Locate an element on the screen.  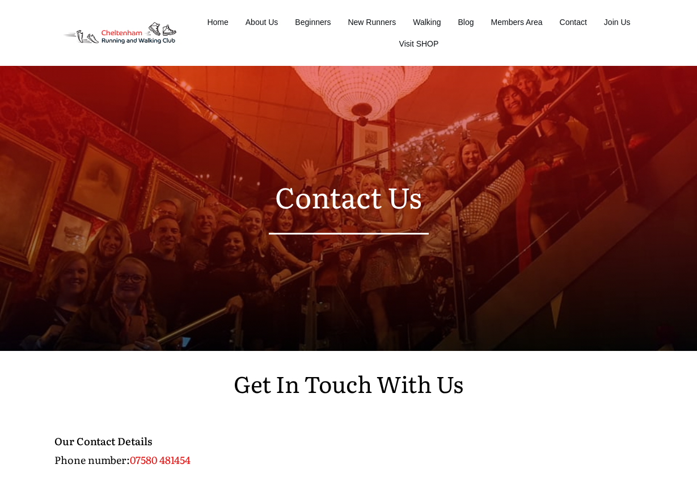
a: Visit SHOP is located at coordinates (419, 44).